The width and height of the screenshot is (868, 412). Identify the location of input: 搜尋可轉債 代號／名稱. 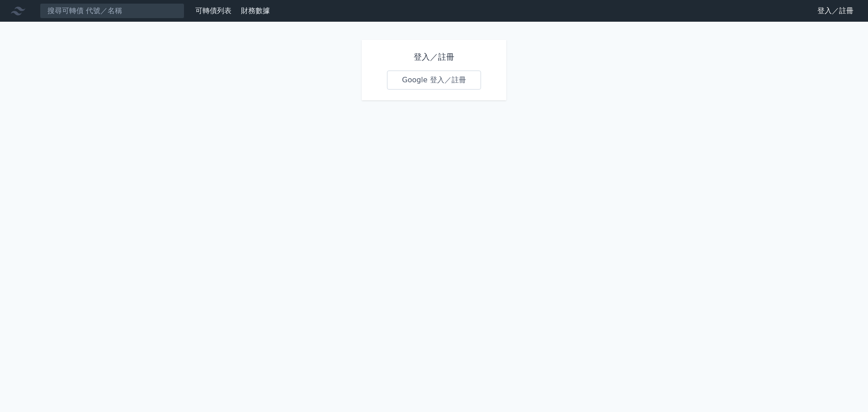
(112, 11).